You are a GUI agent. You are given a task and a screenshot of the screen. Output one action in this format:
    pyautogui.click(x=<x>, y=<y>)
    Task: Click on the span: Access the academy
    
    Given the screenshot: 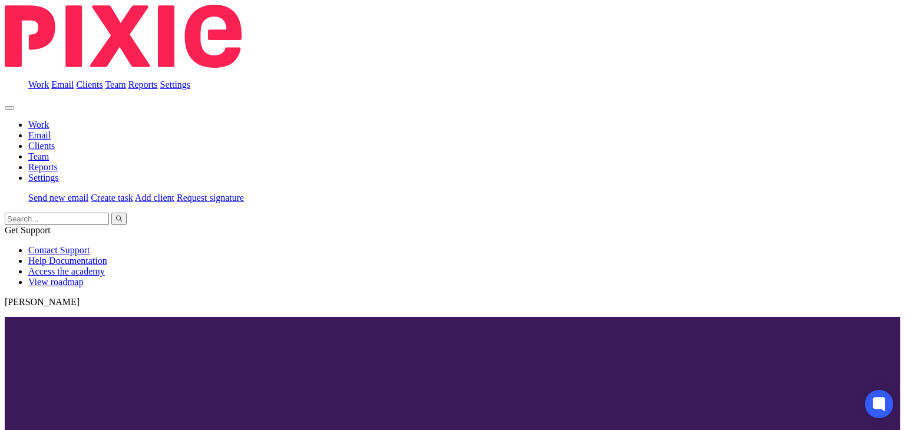 What is the action you would take?
    pyautogui.click(x=67, y=271)
    